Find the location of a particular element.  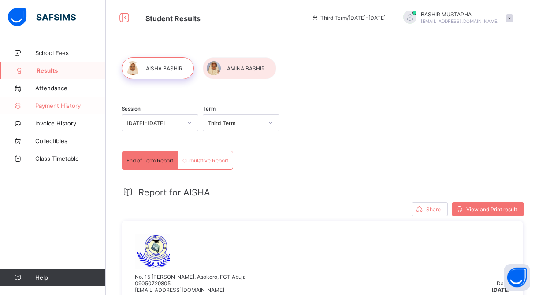

span: Payment History is located at coordinates (71, 106).